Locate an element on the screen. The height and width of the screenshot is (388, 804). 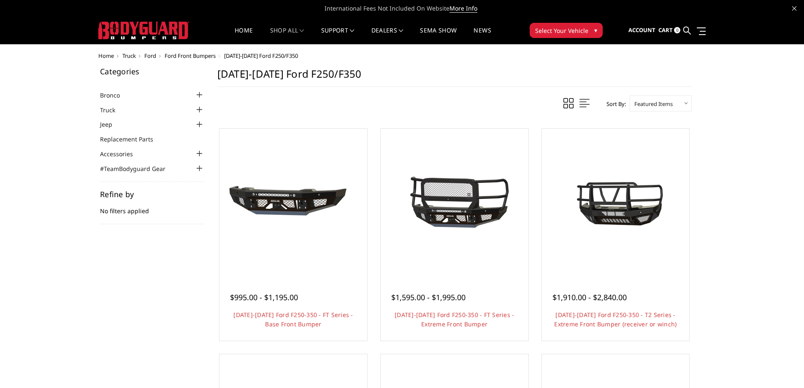
a: Ford is located at coordinates (150, 56).